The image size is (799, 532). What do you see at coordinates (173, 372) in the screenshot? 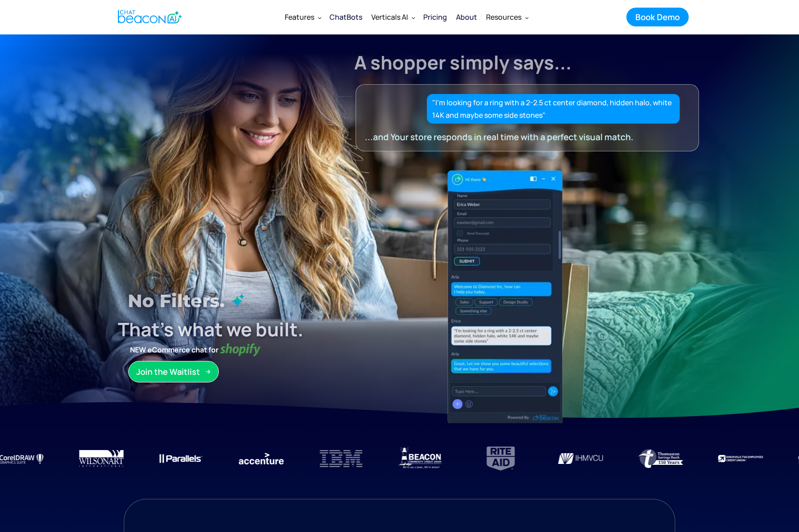
I see `a: Join the Waitlist` at bounding box center [173, 372].